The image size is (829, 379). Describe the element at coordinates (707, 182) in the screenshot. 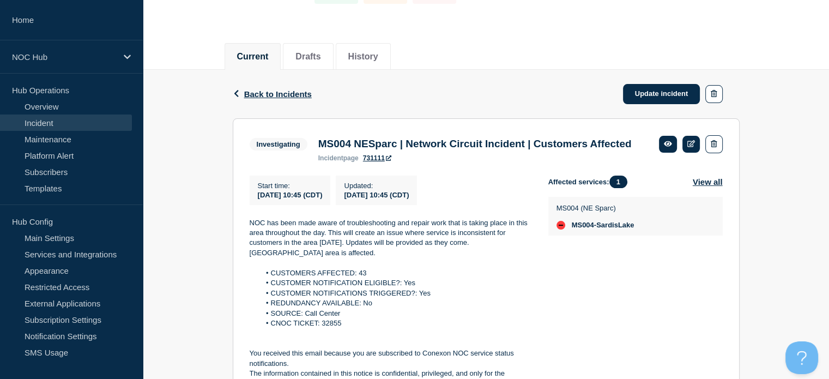

I see `button: View all` at that location.